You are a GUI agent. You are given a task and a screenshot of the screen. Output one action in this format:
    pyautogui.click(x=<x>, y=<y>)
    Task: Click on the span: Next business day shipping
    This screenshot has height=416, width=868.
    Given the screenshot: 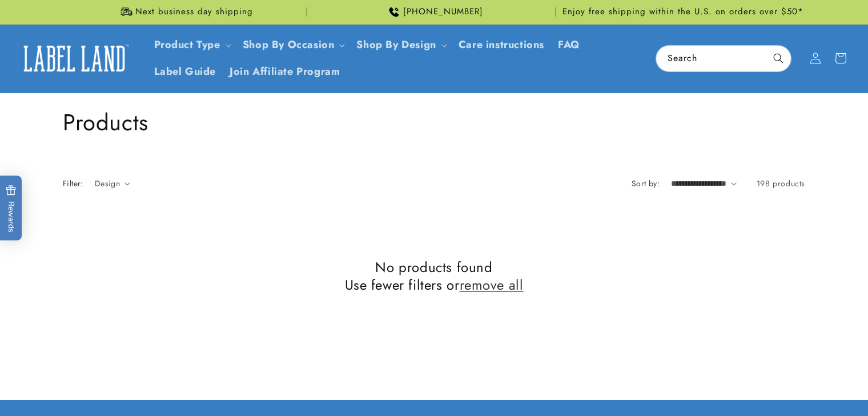 What is the action you would take?
    pyautogui.click(x=194, y=12)
    